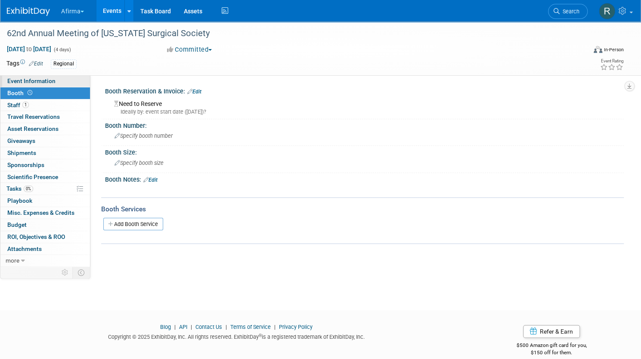  What do you see at coordinates (45, 129) in the screenshot?
I see `a: Asset Reservations` at bounding box center [45, 129].